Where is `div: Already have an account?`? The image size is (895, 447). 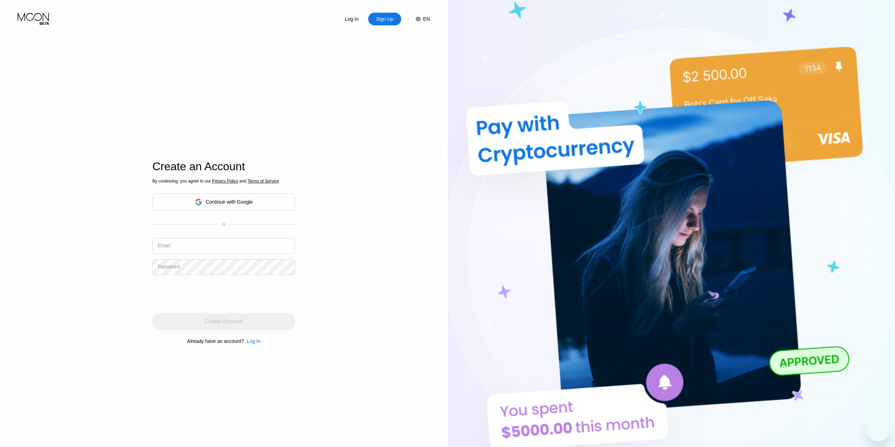
div: Already have an account? is located at coordinates (216, 341).